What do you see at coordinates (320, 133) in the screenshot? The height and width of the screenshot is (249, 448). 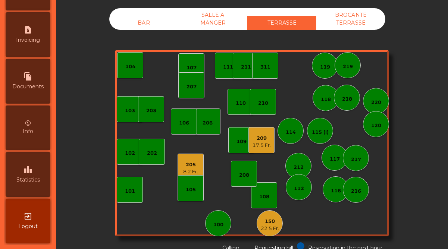 I see `div: 115 (I)` at bounding box center [320, 133].